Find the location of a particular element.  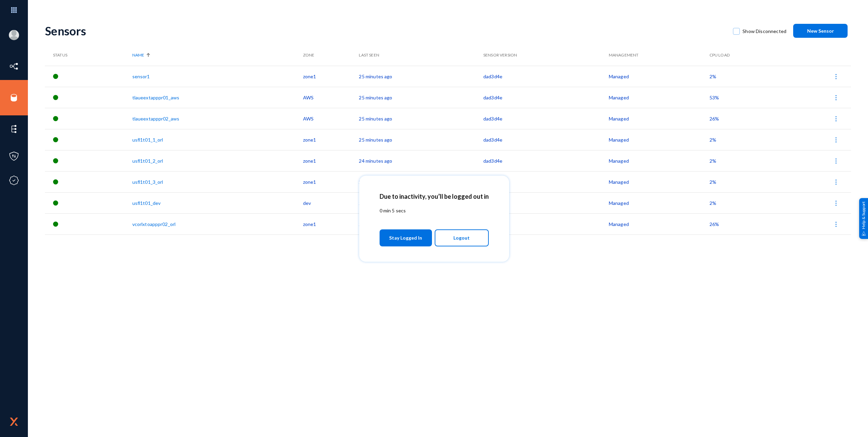

h2: Due to inactivity, you’ll be logged out in is located at coordinates (434, 197).